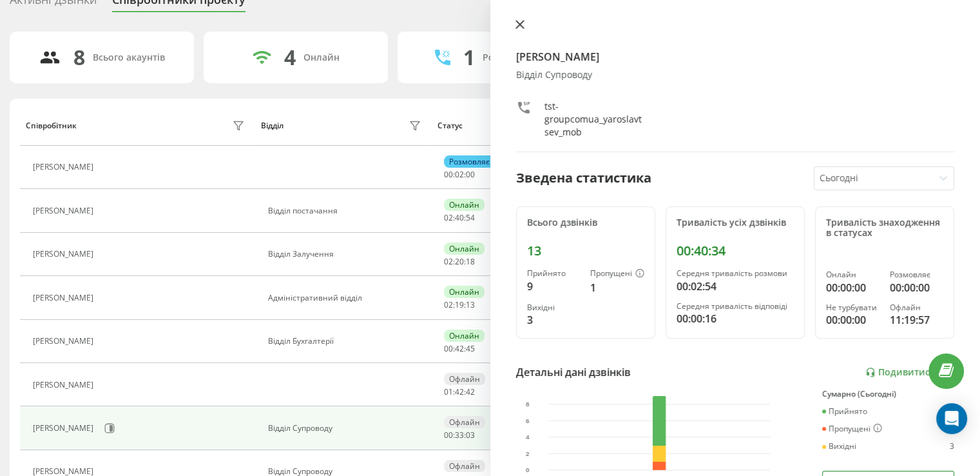 This screenshot has height=476, width=980. I want to click on text: 4, so click(527, 436).